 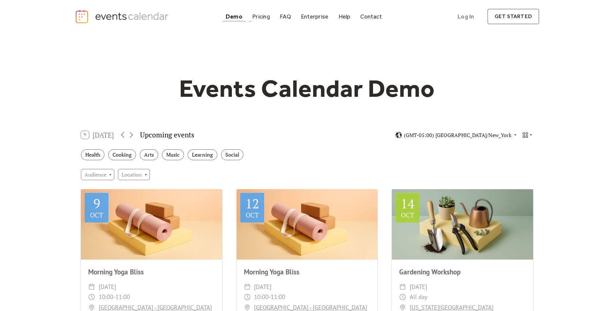 What do you see at coordinates (513, 16) in the screenshot?
I see `a: get started` at bounding box center [513, 16].